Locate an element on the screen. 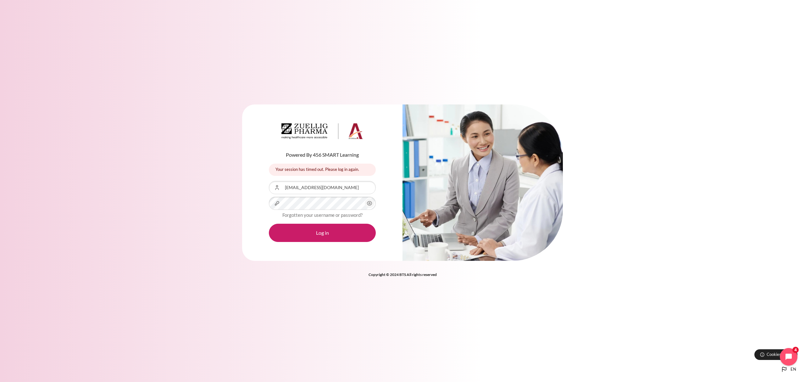 The width and height of the screenshot is (805, 382). a: Architeck is located at coordinates (322, 132).